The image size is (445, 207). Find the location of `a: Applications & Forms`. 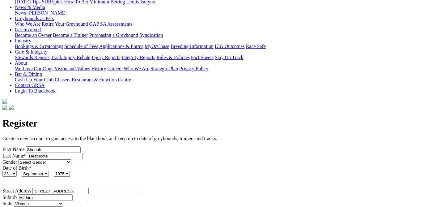

a: Applications & Forms is located at coordinates (121, 46).